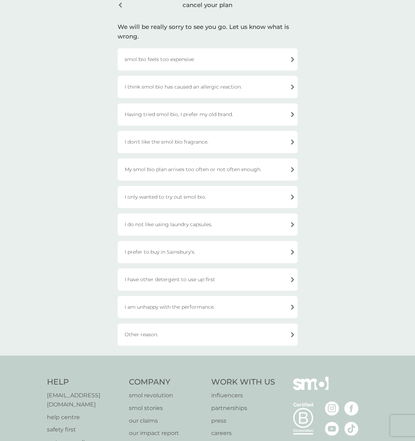  What do you see at coordinates (166, 433) in the screenshot?
I see `p: our impact report` at bounding box center [166, 433].